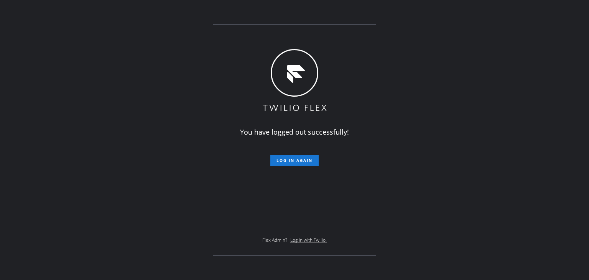  Describe the element at coordinates (294, 132) in the screenshot. I see `span: You have logged out successfully!` at that location.